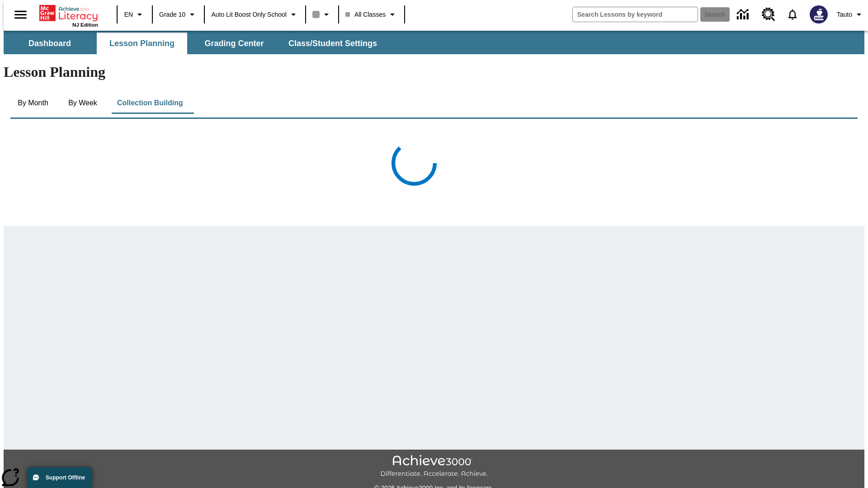 This screenshot has height=488, width=868. What do you see at coordinates (69, 16) in the screenshot?
I see `div: Home` at bounding box center [69, 16].